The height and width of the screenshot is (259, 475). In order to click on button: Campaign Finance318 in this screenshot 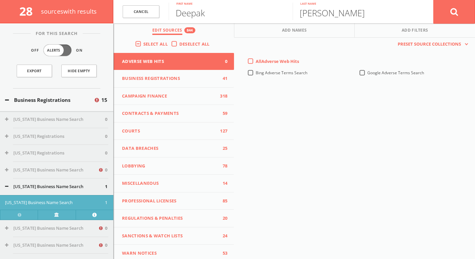, I will do `click(174, 96)`.